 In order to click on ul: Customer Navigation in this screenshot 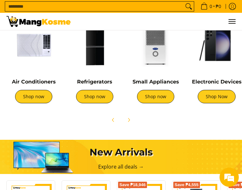, I will do `click(156, 21)`.